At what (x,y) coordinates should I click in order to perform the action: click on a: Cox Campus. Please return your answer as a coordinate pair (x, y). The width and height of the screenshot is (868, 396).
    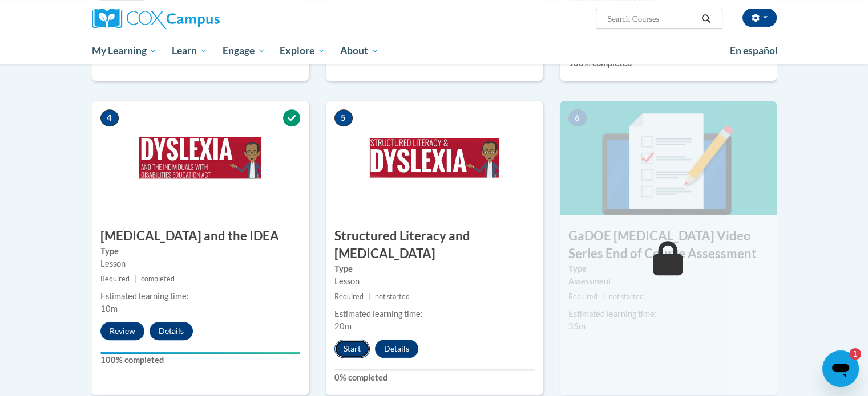
    Looking at the image, I should click on (200, 18).